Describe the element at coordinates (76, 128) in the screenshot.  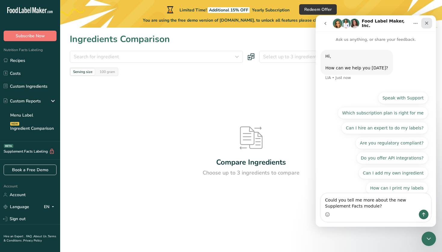
I see `button: Are you regulatory compliant?` at that location.